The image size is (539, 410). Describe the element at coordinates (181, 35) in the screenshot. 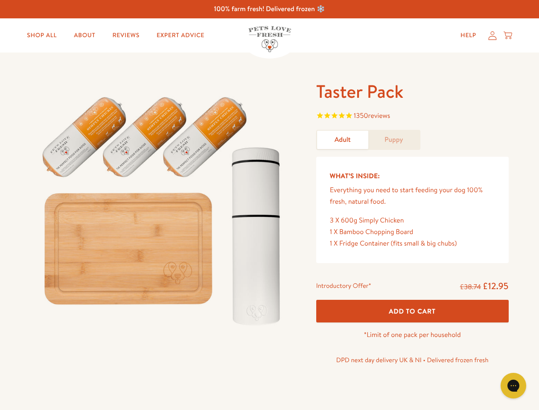

I see `a: Expert Advice` at that location.